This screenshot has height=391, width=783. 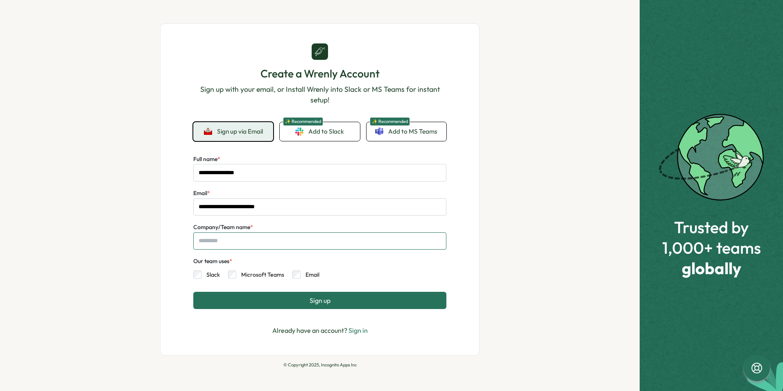 What do you see at coordinates (711, 268) in the screenshot?
I see `span: globally` at bounding box center [711, 268].